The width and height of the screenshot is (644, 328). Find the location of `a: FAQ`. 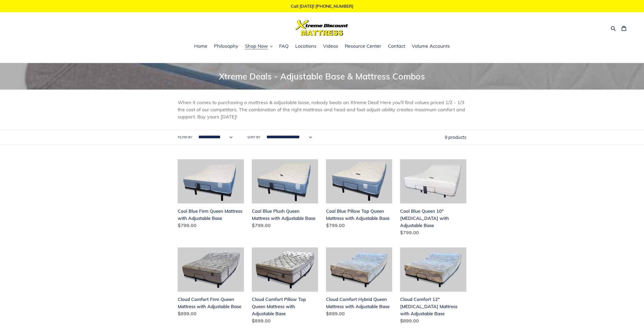

a: FAQ is located at coordinates (284, 46).